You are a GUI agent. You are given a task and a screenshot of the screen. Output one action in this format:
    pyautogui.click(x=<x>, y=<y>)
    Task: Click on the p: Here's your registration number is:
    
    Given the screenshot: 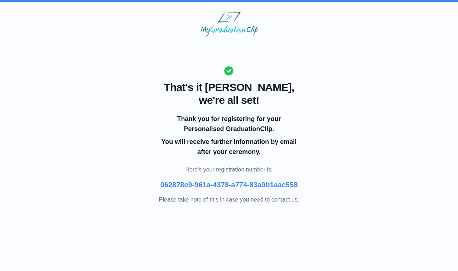 What is the action you would take?
    pyautogui.click(x=229, y=170)
    